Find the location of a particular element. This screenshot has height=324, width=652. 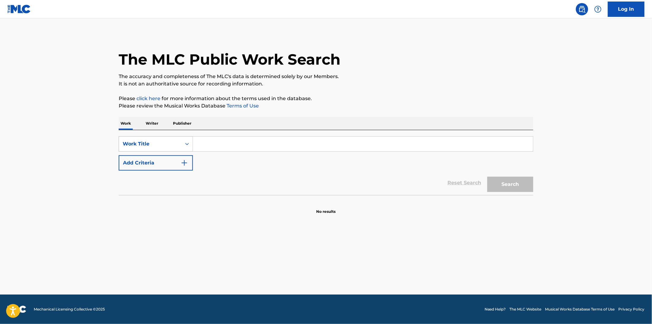

a: Log In is located at coordinates (626, 9).